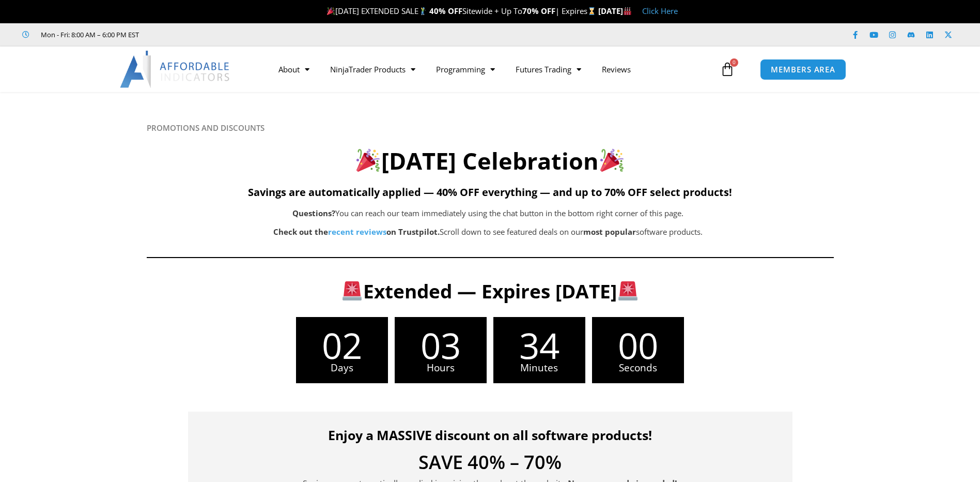 This screenshot has width=980, height=482. Describe the element at coordinates (357, 231) in the screenshot. I see `a: recent reviews` at that location.